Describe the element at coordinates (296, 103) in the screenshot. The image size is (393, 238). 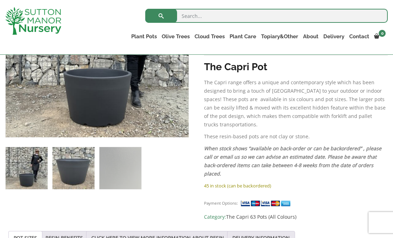
I see `p: The Capri range offers a unique and contemporary style which has been designed to bring a touch o...` at that location.